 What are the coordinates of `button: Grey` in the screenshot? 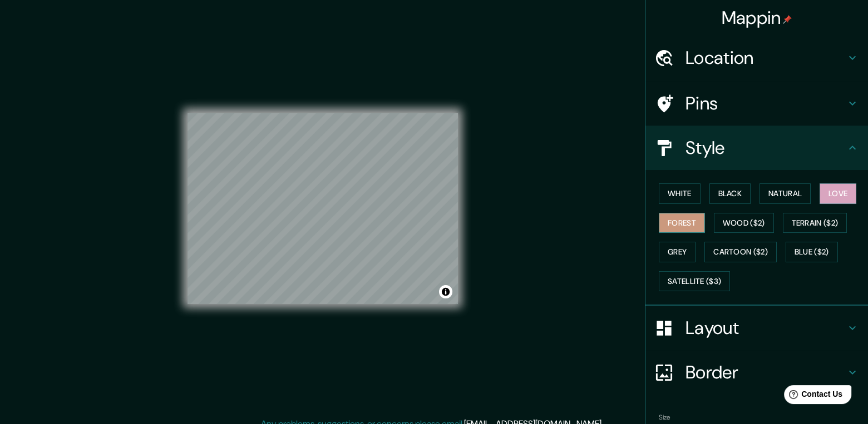 It's located at (677, 251).